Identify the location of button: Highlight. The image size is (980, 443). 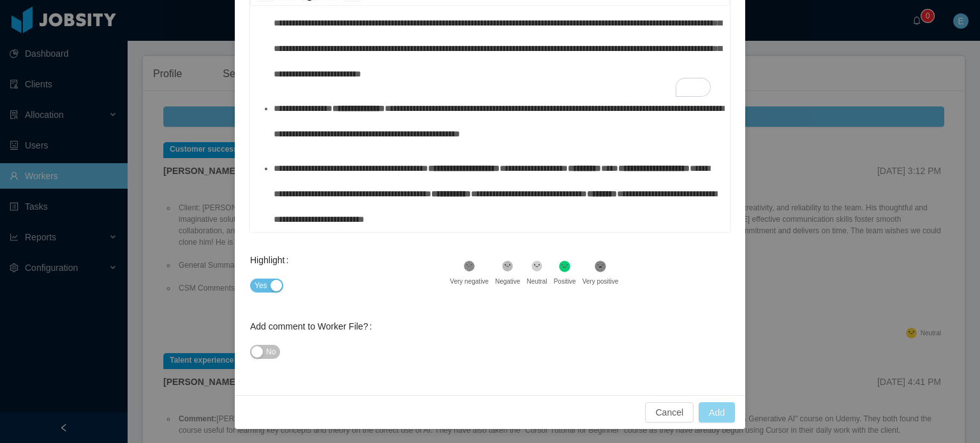
(267, 285).